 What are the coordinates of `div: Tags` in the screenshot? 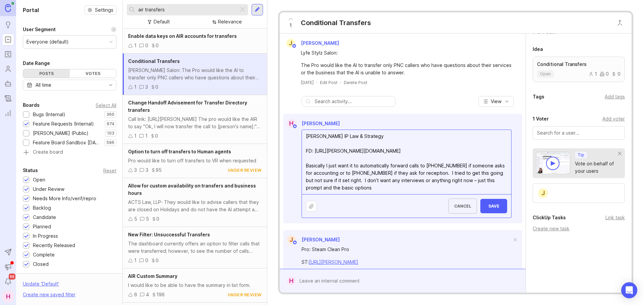 It's located at (538, 97).